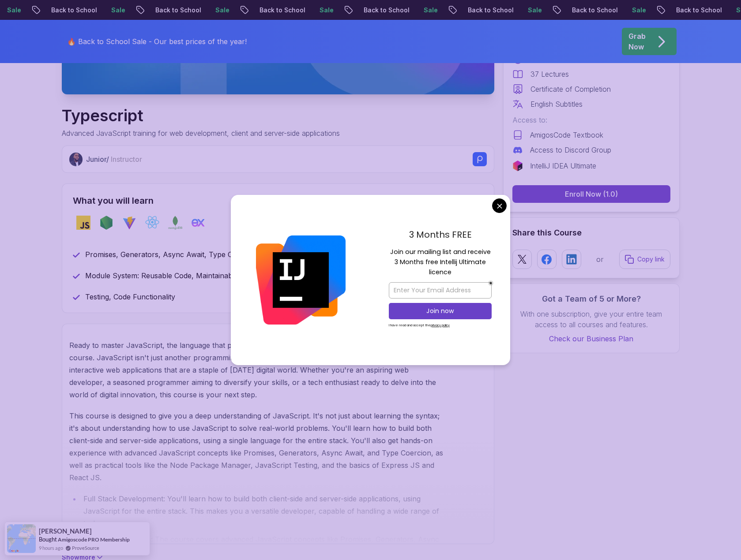  I want to click on a: Check our Business Plan, so click(591, 339).